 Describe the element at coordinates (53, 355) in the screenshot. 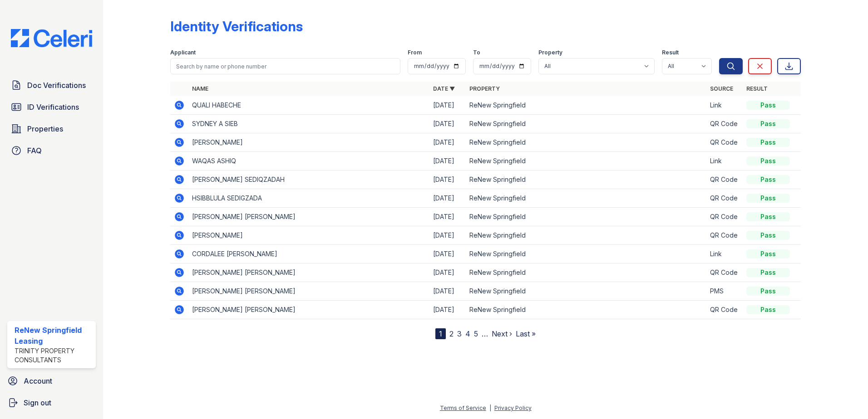

I see `div: Trinity Property Consultants` at that location.